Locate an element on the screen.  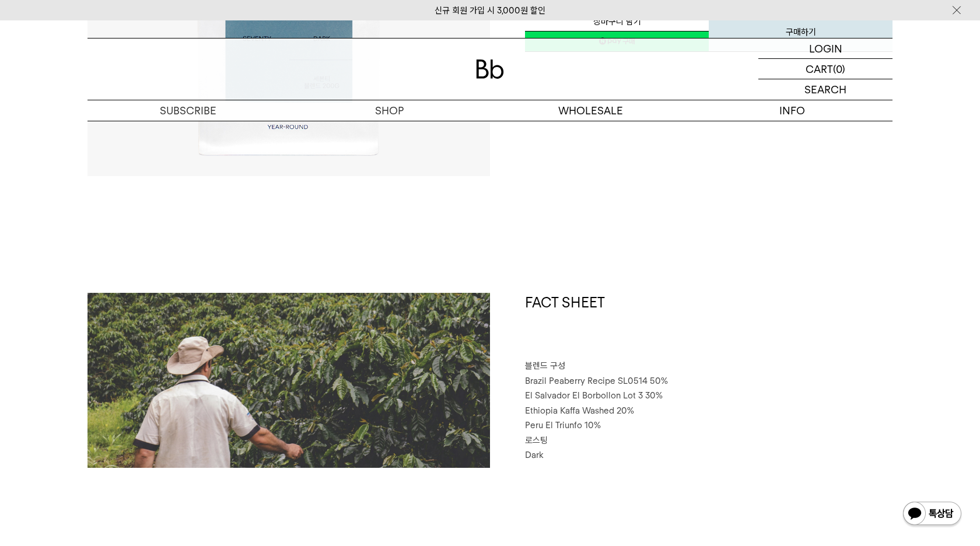
span: 로스팅 is located at coordinates (536, 441).